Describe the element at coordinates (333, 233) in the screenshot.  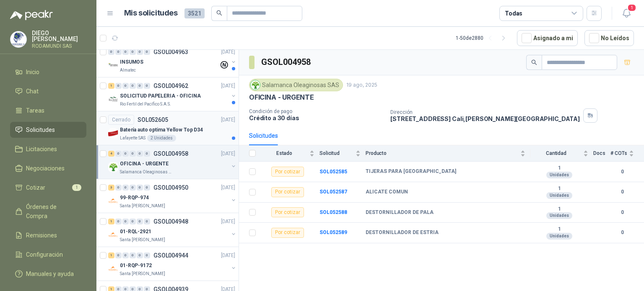
I see `b: SOL052589` at that location.